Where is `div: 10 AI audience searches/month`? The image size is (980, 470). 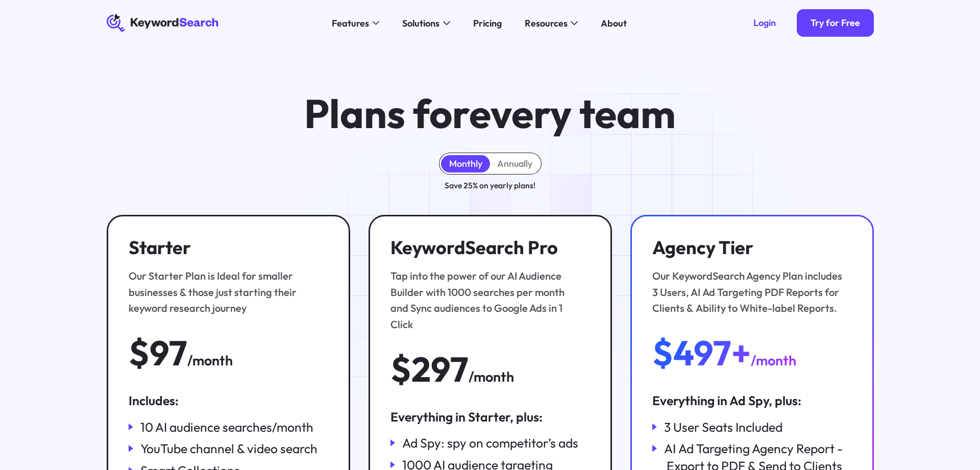
div: 10 AI audience searches/month is located at coordinates (227, 428).